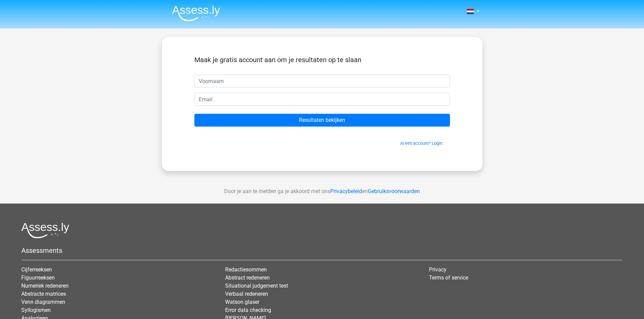 This screenshot has width=644, height=319. Describe the element at coordinates (421, 143) in the screenshot. I see `a: Al een account? Login` at that location.